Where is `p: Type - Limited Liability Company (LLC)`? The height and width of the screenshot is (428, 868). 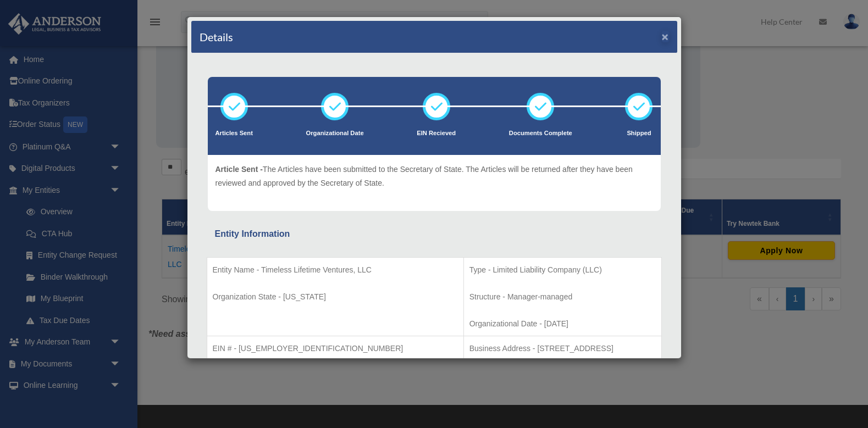
p: Type - Limited Liability Company (LLC) is located at coordinates (562, 270).